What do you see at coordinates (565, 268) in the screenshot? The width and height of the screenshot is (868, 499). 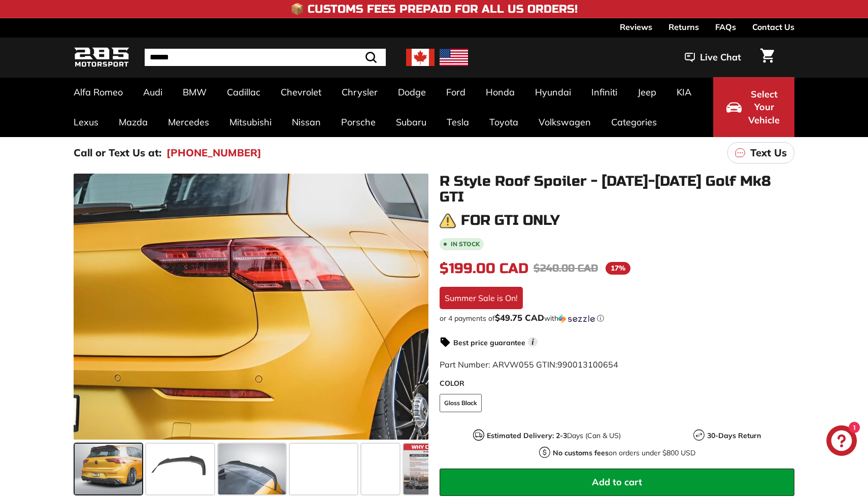 I see `span: $240.00 CAD` at bounding box center [565, 268].